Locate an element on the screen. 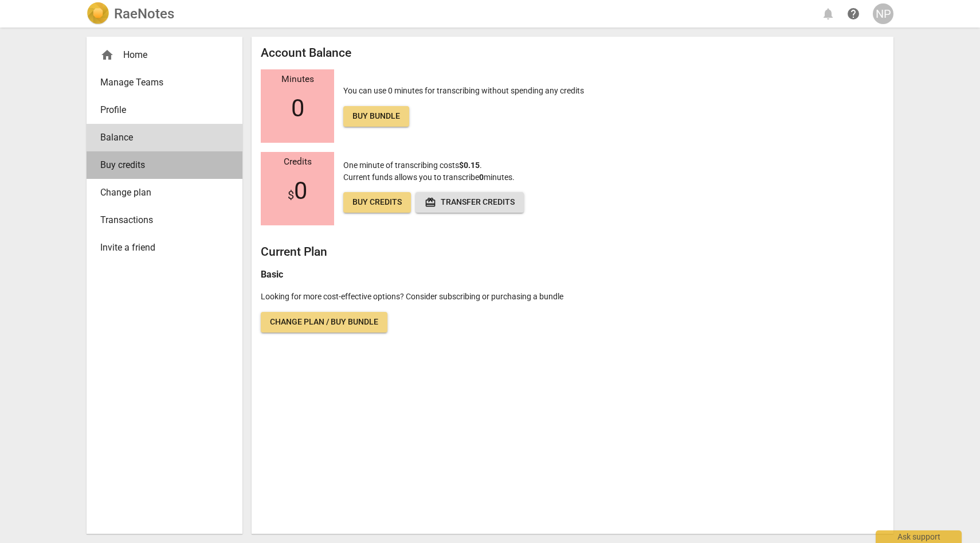 This screenshot has width=980, height=543. span: home is located at coordinates (107, 55).